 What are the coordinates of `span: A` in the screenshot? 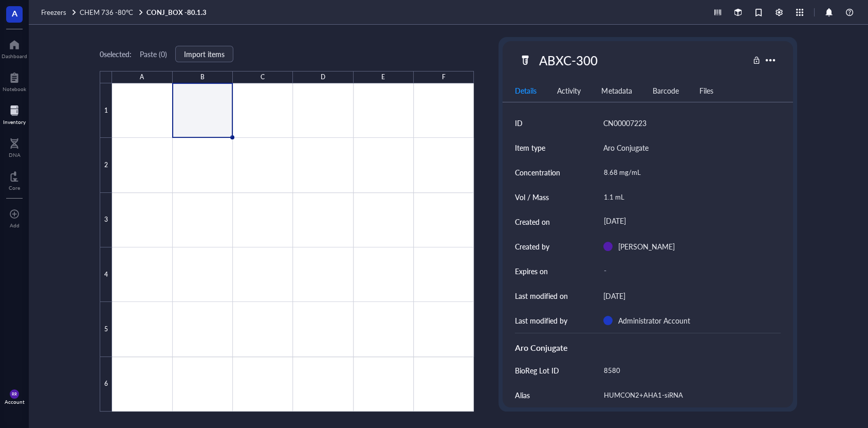 It's located at (14, 13).